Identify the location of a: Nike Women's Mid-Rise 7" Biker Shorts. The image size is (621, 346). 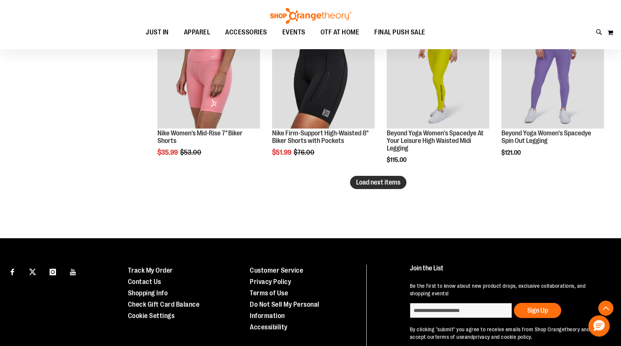
(200, 137).